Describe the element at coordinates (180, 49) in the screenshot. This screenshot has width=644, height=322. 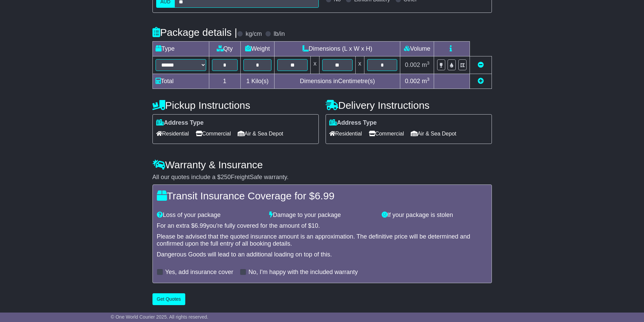
I see `td: Type` at that location.